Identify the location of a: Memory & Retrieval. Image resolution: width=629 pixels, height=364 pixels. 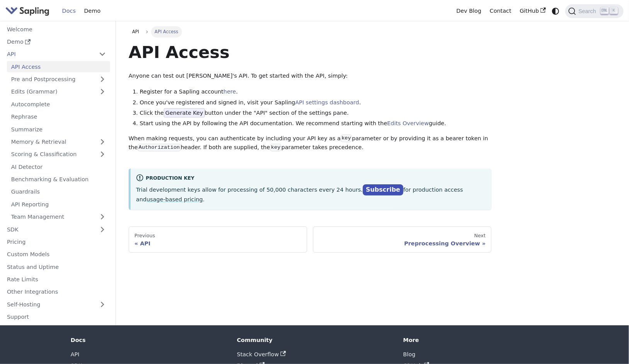
(58, 142).